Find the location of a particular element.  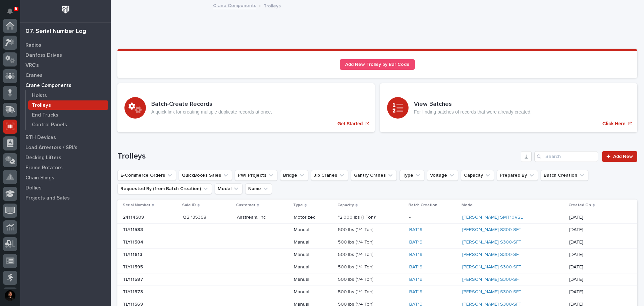

a: Radios is located at coordinates (65, 45).